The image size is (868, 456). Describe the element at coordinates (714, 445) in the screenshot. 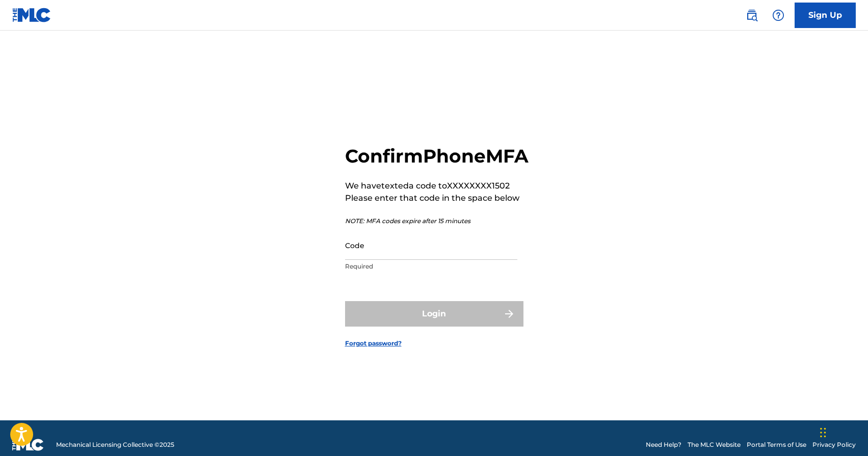

I see `a: The MLC Website` at that location.